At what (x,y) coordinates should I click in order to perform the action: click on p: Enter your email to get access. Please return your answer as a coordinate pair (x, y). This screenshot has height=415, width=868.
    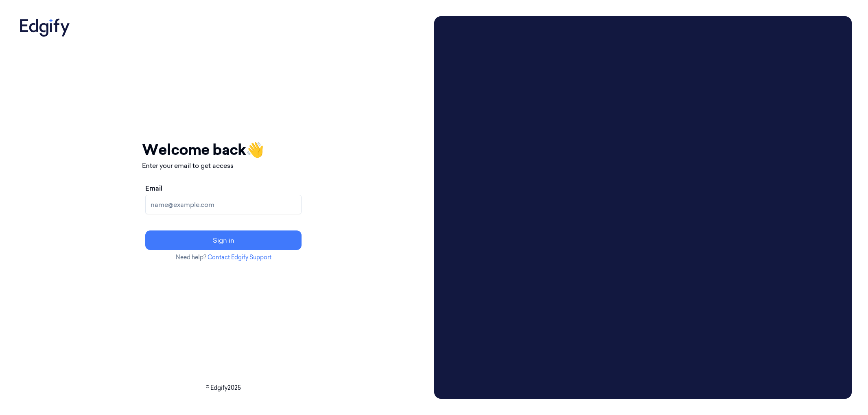
    Looking at the image, I should click on (223, 166).